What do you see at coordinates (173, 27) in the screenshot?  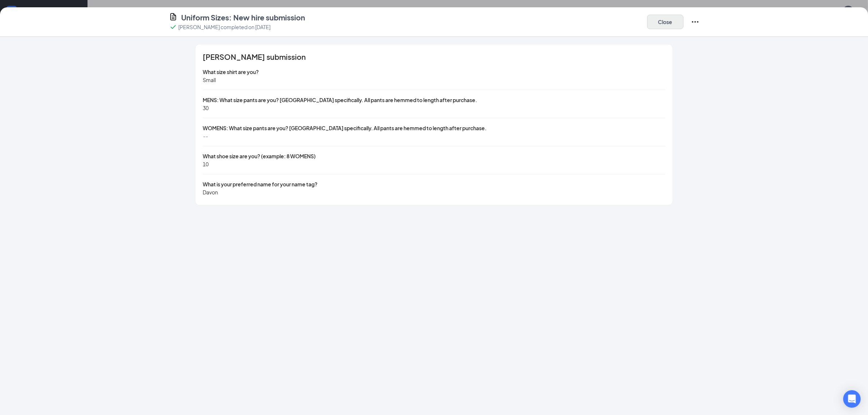 I see `svg: Checkmark` at bounding box center [173, 27].